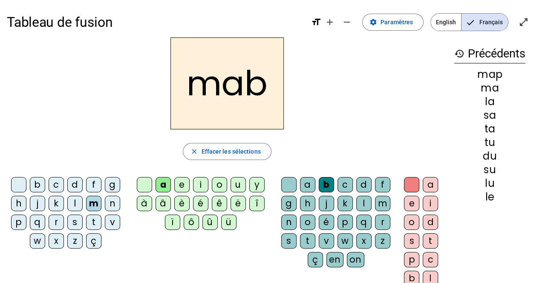 The image size is (539, 283). What do you see at coordinates (19, 204) in the screenshot?
I see `div: h` at bounding box center [19, 204].